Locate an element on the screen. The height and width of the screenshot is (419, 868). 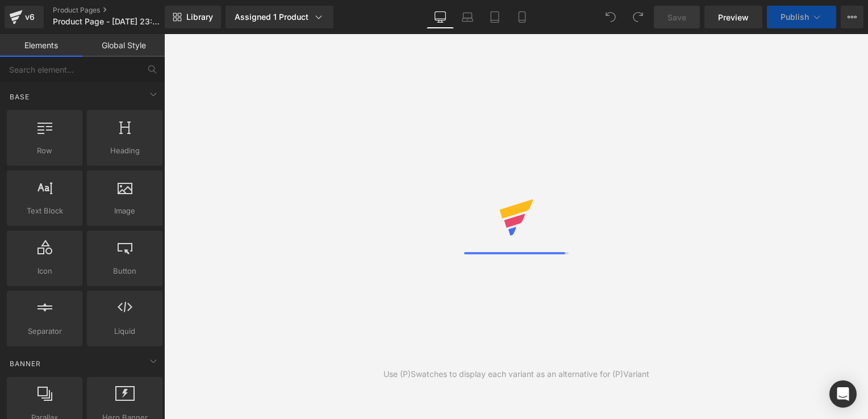
a: v6 is located at coordinates (24, 17).